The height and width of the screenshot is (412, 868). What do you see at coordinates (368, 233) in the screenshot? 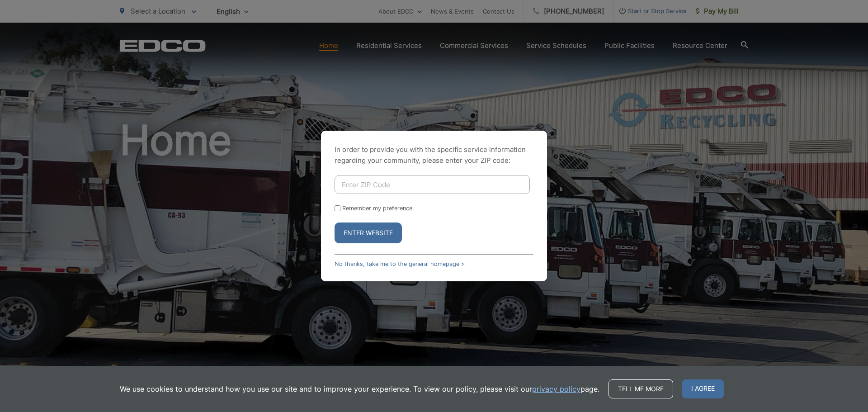
I see `button: Enter Website` at bounding box center [368, 233].